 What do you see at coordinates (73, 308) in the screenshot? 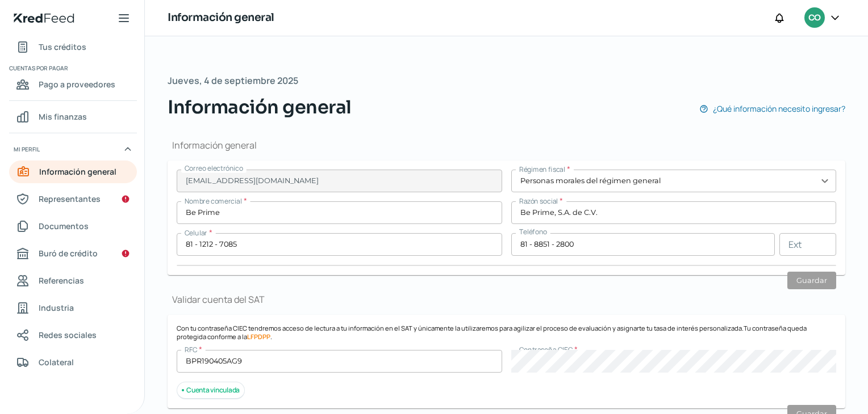
I see `a: Industria` at bounding box center [73, 308].